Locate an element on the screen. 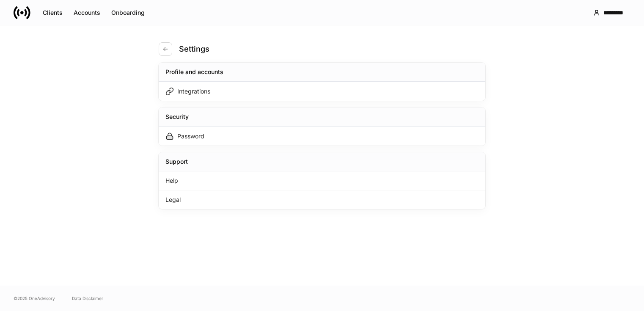  a: Data Disclaimer is located at coordinates (87, 298).